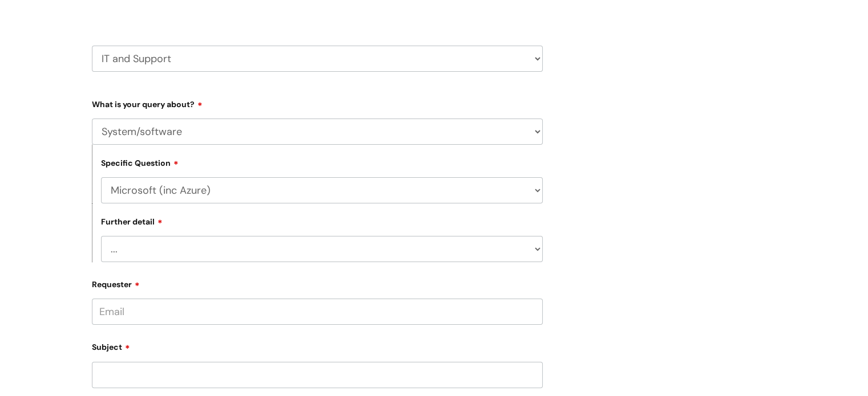  I want to click on label: Subject, so click(317, 345).